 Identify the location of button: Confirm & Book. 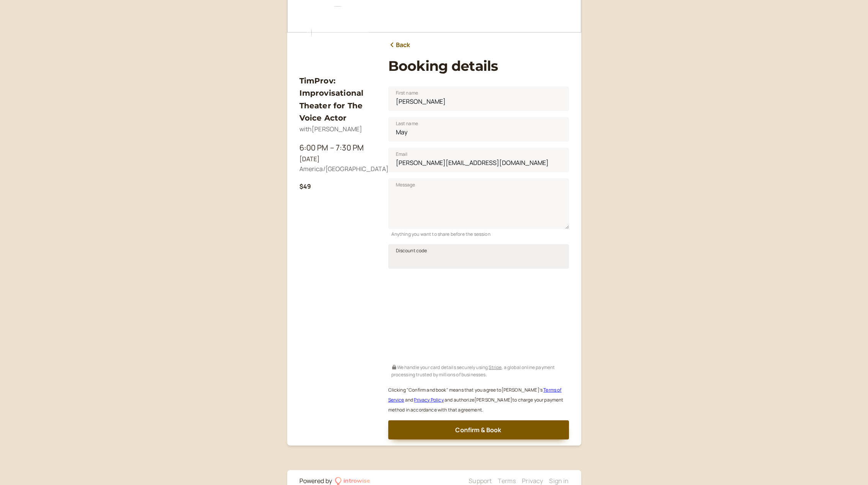
(479, 430).